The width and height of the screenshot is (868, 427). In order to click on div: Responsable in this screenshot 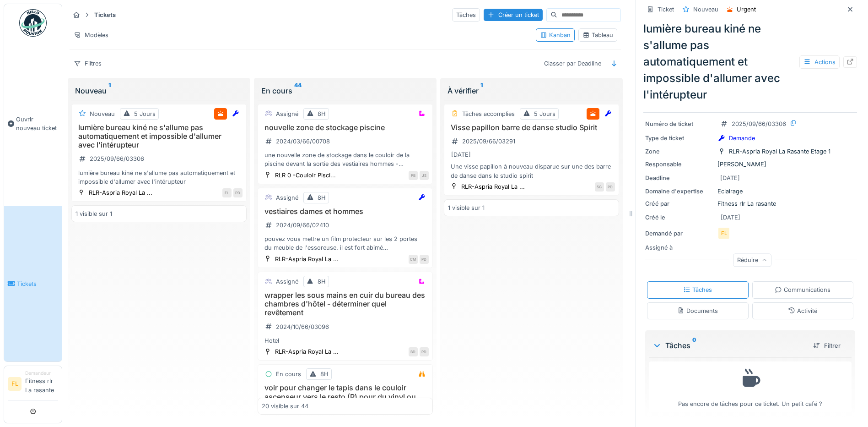, I will do `click(680, 164)`.